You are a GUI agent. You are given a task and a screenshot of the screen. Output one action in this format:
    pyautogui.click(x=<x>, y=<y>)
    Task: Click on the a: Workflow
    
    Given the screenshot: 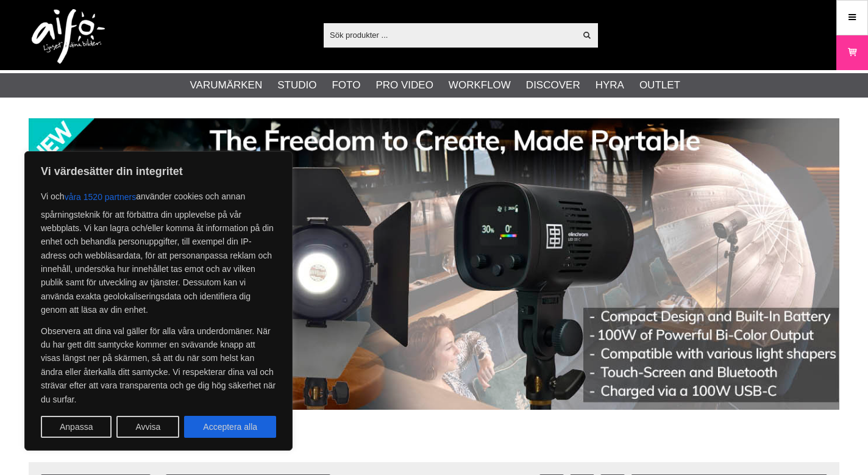 What is the action you would take?
    pyautogui.click(x=479, y=85)
    